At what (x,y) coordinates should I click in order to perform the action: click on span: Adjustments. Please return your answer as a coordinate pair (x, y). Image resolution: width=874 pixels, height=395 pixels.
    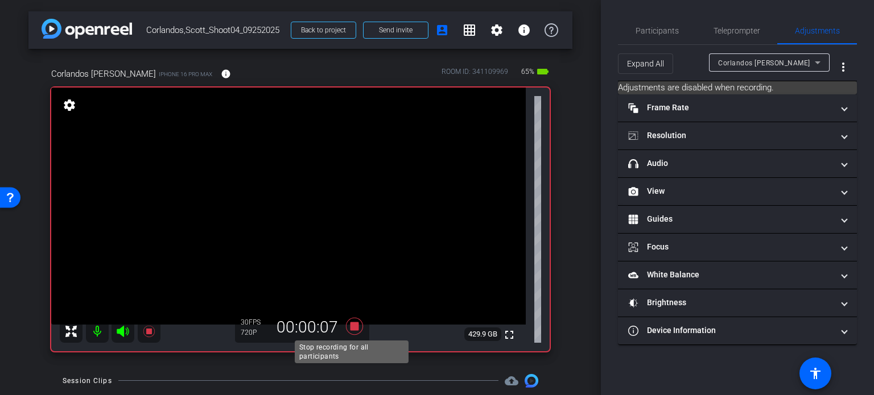
    Looking at the image, I should click on (817, 31).